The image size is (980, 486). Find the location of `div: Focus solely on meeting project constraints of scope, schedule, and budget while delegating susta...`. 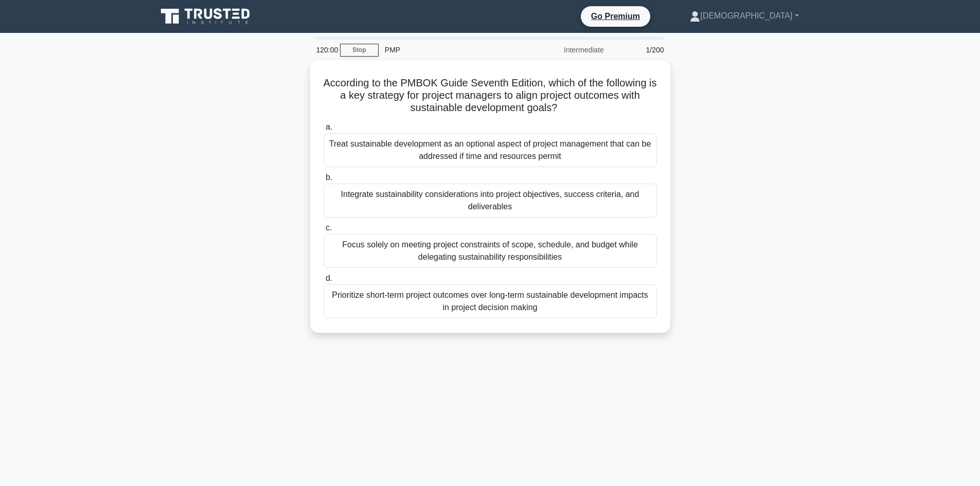

div: Focus solely on meeting project constraints of scope, schedule, and budget while delegating susta... is located at coordinates (490, 251).